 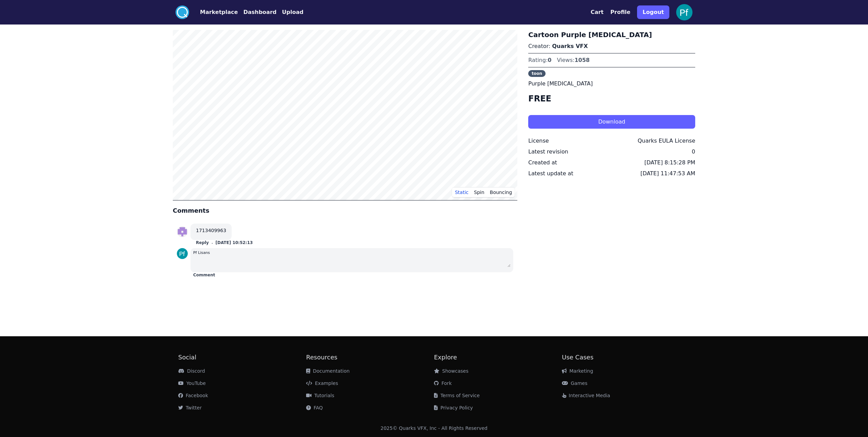 I want to click on a: Profile, so click(x=620, y=12).